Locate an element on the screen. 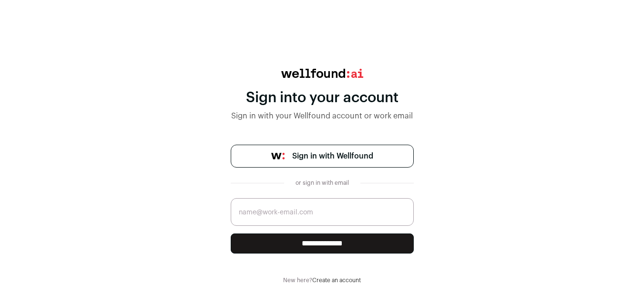  a: Sign in with Wellfound is located at coordinates (322, 156).